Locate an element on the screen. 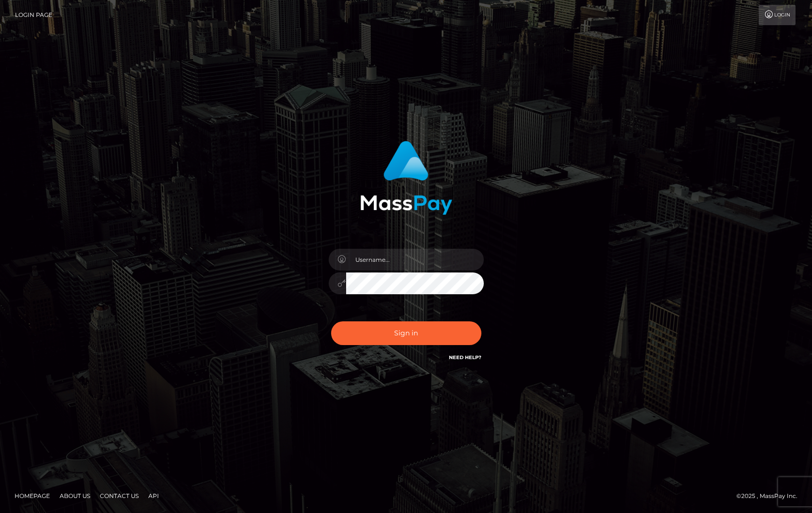  div: © 2025 , MassPay Inc. is located at coordinates (770, 496).